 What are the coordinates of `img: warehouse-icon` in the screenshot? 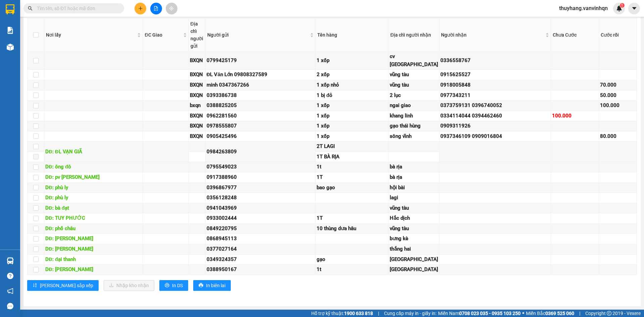 It's located at (10, 260).